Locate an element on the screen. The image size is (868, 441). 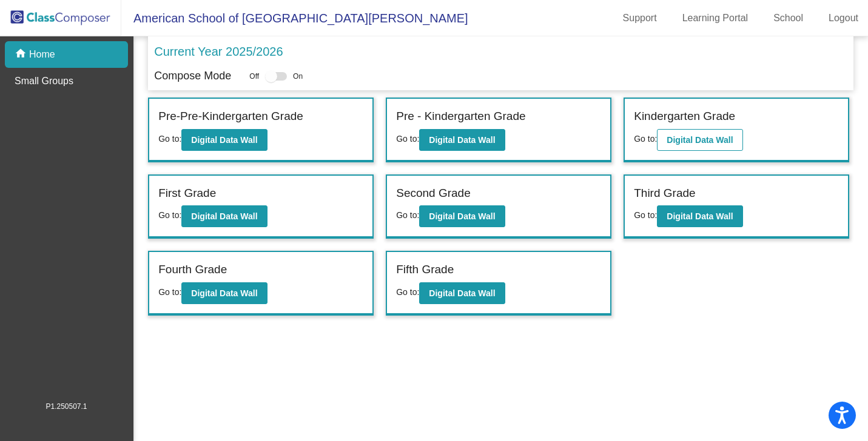
label: Fifth Grade is located at coordinates (424, 270).